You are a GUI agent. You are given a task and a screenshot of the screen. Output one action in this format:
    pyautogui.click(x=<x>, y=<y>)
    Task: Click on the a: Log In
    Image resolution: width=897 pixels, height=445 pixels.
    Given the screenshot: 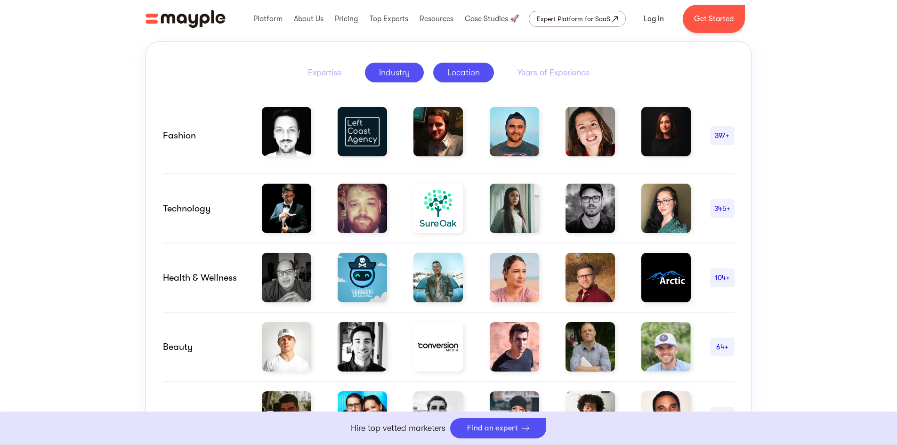 What is the action you would take?
    pyautogui.click(x=654, y=19)
    